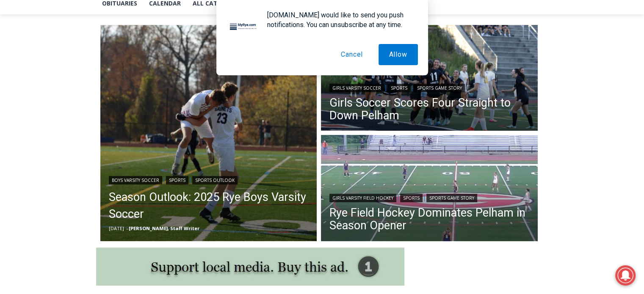  What do you see at coordinates (363, 198) in the screenshot?
I see `a: Girls Varsity Field Hockey` at bounding box center [363, 198].